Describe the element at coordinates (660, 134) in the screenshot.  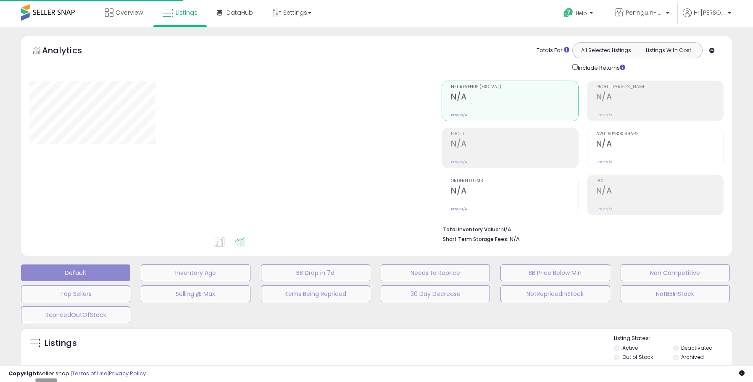
I see `span: Avg. Buybox Share` at that location.